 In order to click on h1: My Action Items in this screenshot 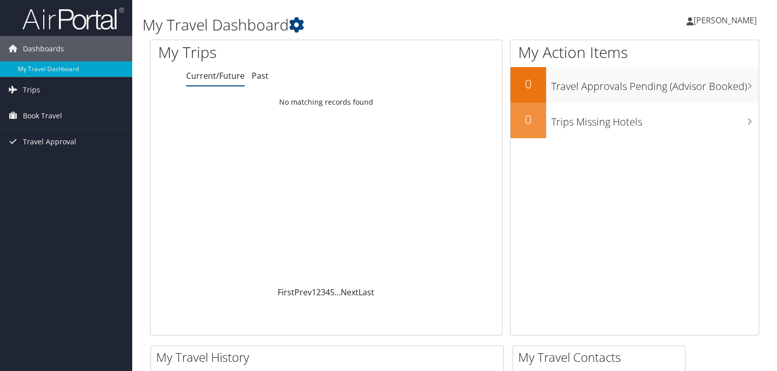, I will do `click(635, 52)`.